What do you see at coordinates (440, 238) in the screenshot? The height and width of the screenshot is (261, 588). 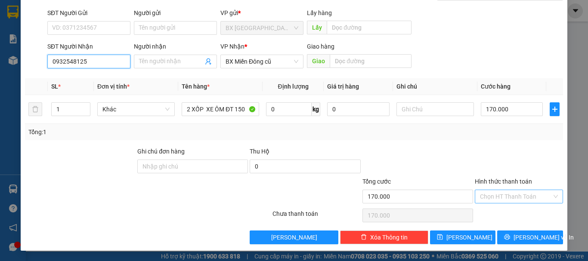 I see `span: save` at bounding box center [440, 238].